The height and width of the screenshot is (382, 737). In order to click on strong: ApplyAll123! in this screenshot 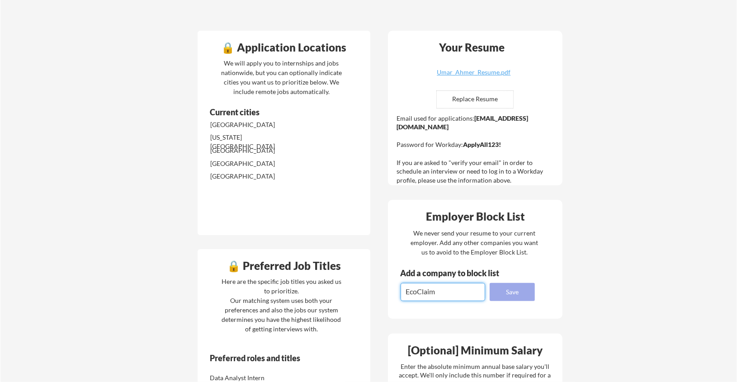, I will do `click(482, 144)`.